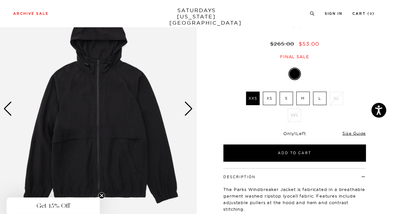  Describe the element at coordinates (53, 206) in the screenshot. I see `div: Get 15% OffClose teaser` at that location.